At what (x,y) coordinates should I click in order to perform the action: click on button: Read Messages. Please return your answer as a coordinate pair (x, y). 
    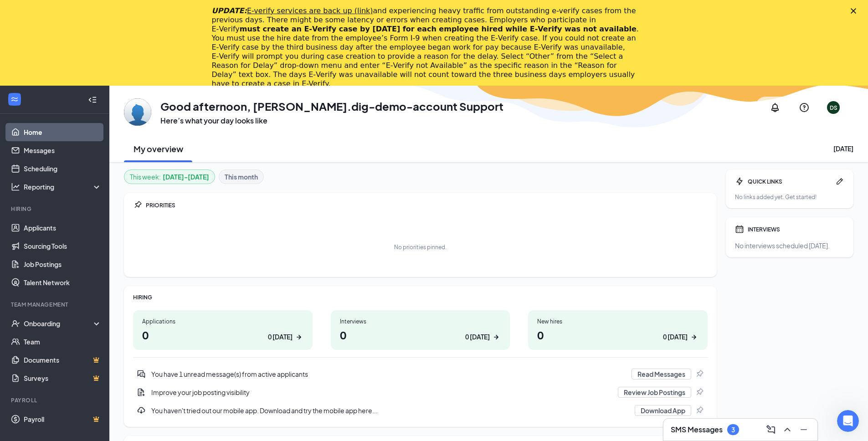
    Looking at the image, I should click on (662, 374).